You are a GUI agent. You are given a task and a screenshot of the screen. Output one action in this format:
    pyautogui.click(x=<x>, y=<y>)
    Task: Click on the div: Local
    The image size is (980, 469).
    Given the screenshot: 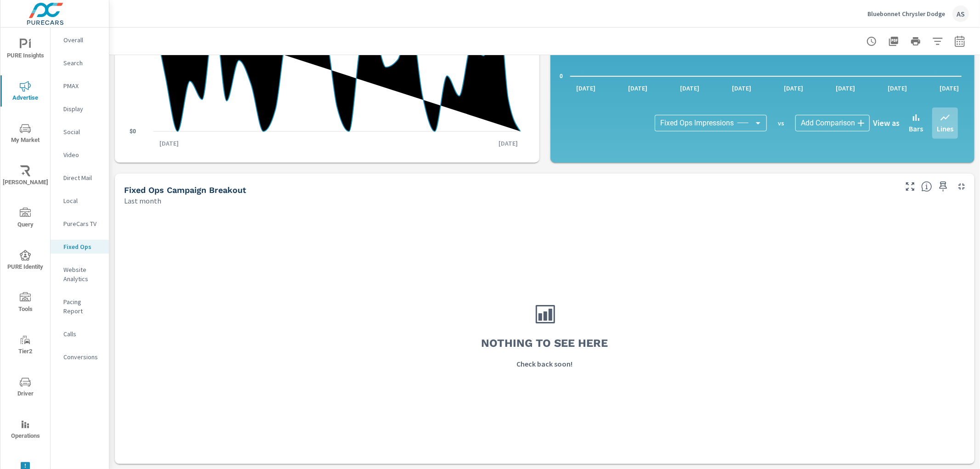 What is the action you would take?
    pyautogui.click(x=80, y=200)
    